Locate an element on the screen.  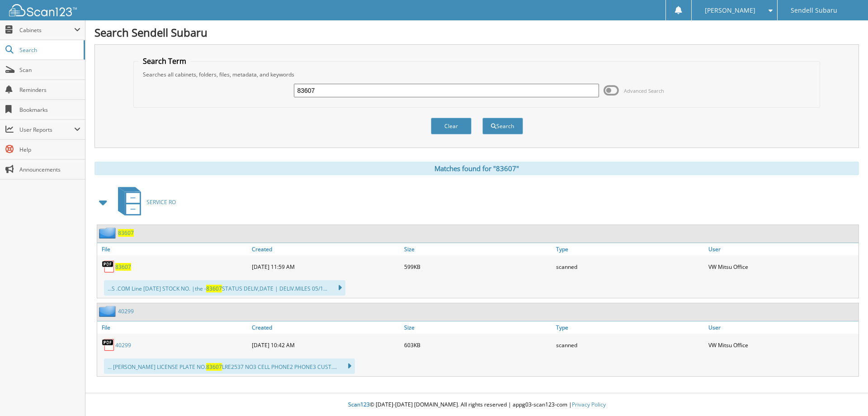
div: 599KB is located at coordinates (478, 267).